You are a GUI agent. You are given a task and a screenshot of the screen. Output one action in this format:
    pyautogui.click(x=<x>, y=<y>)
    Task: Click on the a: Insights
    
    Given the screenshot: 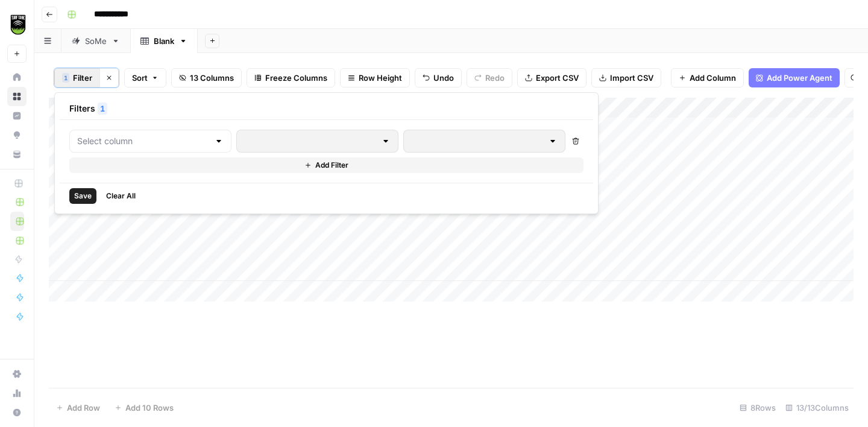 What is the action you would take?
    pyautogui.click(x=17, y=116)
    